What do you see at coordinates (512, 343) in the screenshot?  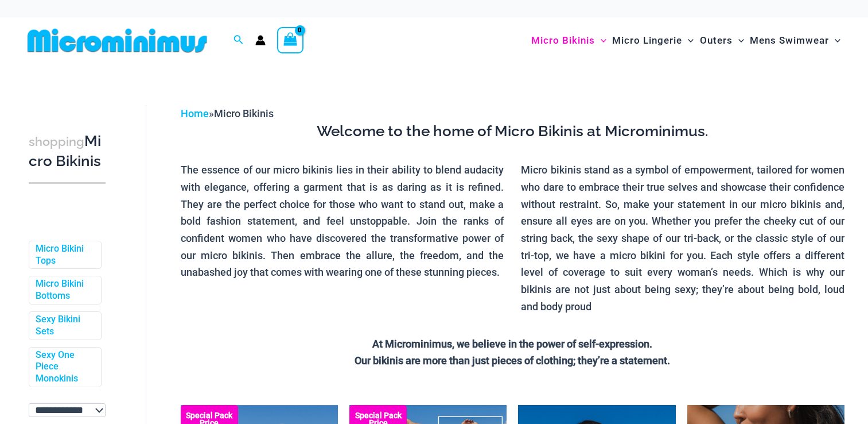 I see `strong: At Microminimus, we believe in the power of self-expression.` at bounding box center [512, 343].